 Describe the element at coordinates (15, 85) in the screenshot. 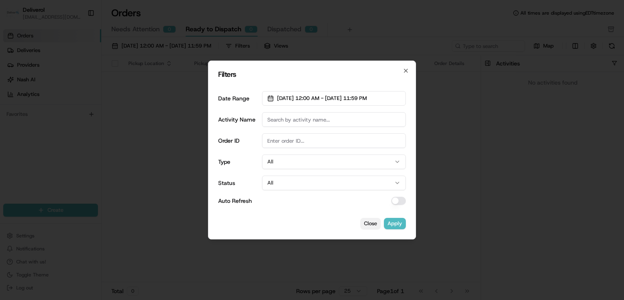

I see `img: 1736555255976-a54dd68f-1ca7-489b-9aae-adbdc363a1c4` at that location.